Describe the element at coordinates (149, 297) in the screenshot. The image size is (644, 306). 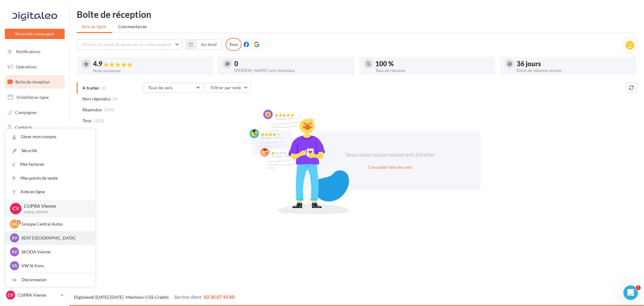
I see `a: CGS` at that location.